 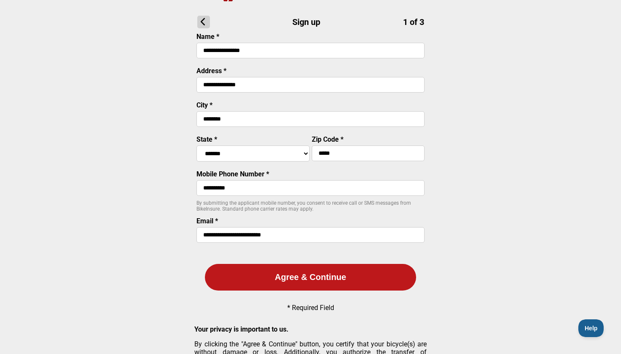 What do you see at coordinates (207, 139) in the screenshot?
I see `label: State *` at bounding box center [207, 139].